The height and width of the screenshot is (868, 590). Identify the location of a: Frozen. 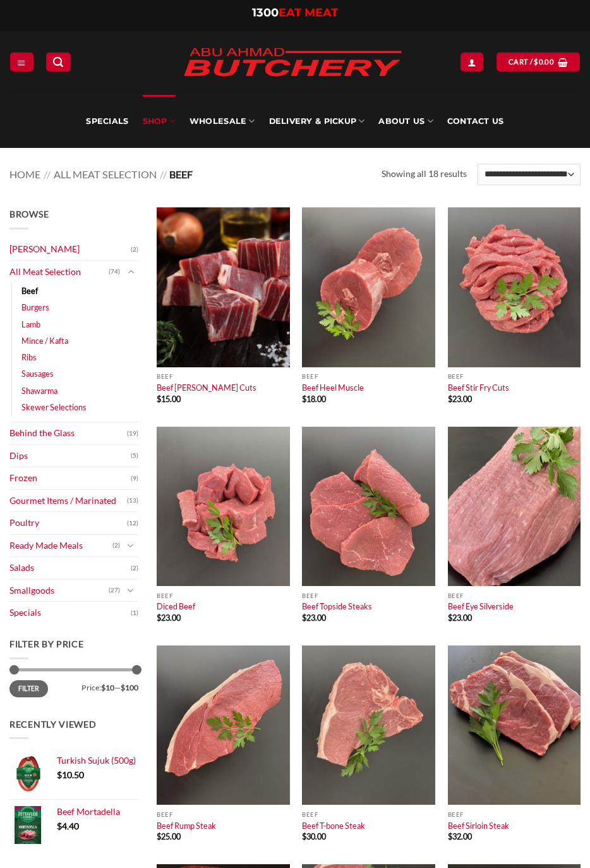
(70, 478).